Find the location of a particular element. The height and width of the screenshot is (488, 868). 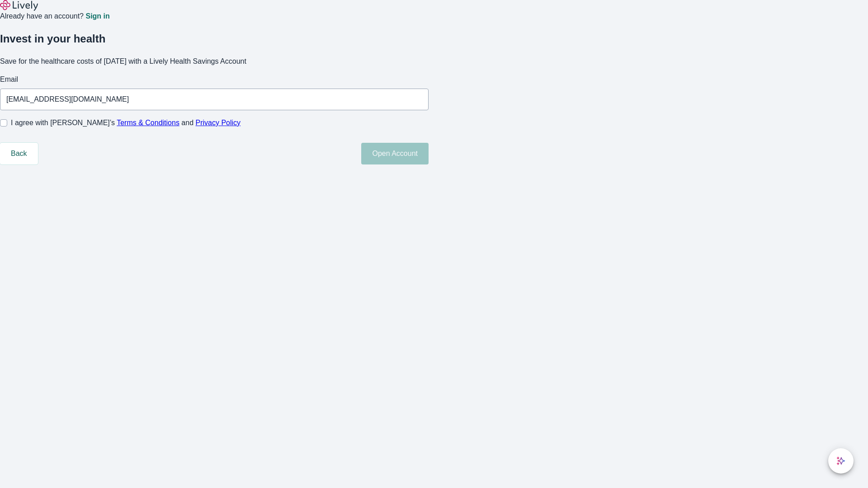

a: Terms & Conditions is located at coordinates (148, 122).